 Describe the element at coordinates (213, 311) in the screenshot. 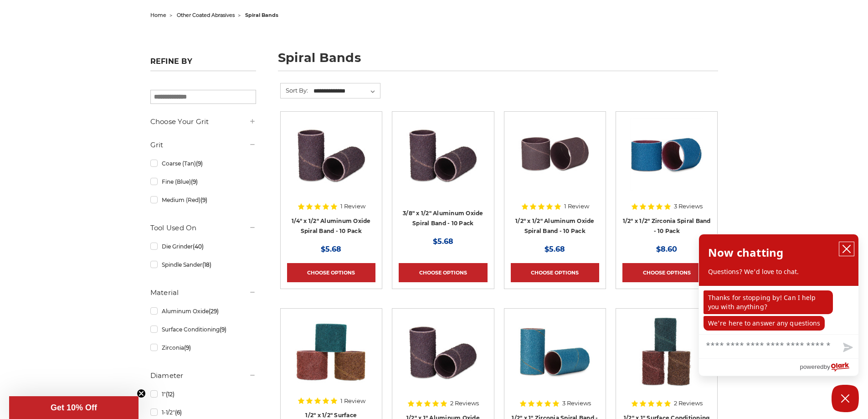

I see `span: (29)` at that location.